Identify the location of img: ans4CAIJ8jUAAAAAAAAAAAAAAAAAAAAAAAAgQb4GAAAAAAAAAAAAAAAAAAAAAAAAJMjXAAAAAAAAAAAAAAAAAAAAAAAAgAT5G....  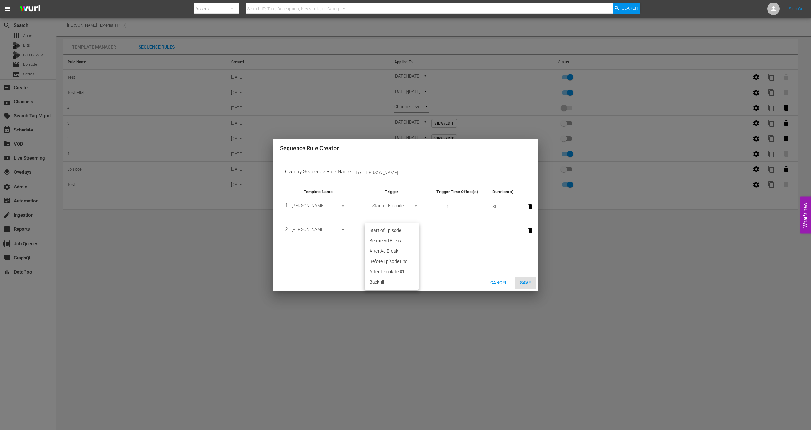
(30, 9).